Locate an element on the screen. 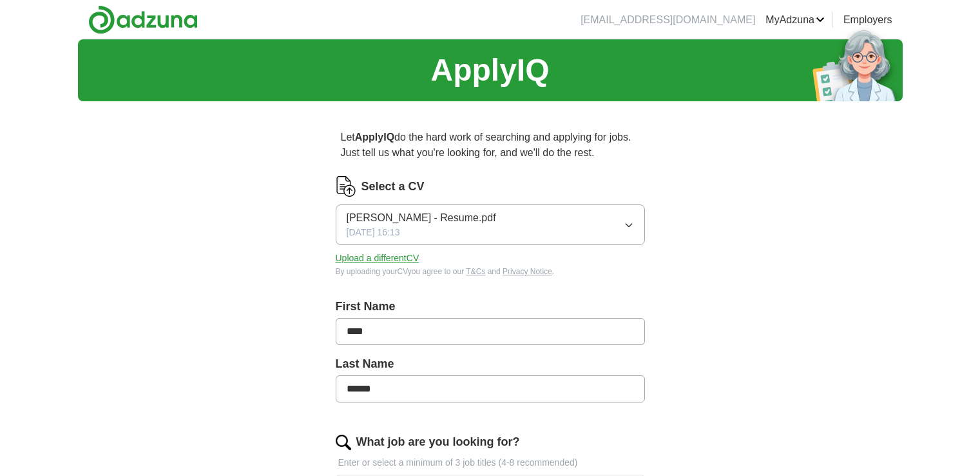  h1: ApplyIQ is located at coordinates (490, 70).